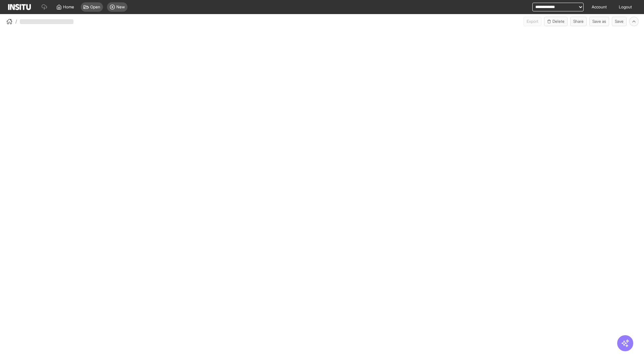 The width and height of the screenshot is (644, 362). I want to click on button: Delete, so click(556, 21).